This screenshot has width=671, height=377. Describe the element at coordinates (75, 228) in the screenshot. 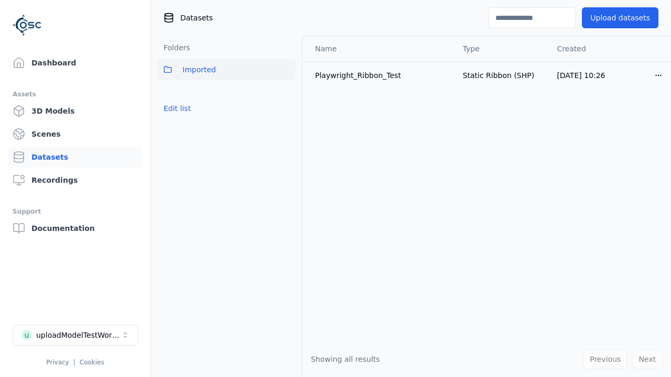

I see `a: Documentation` at that location.